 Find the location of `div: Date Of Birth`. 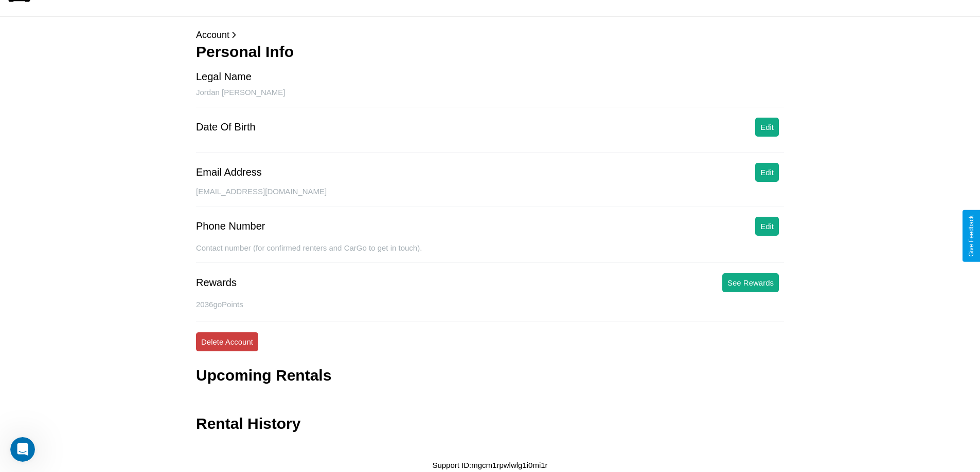

div: Date Of Birth is located at coordinates (226, 127).